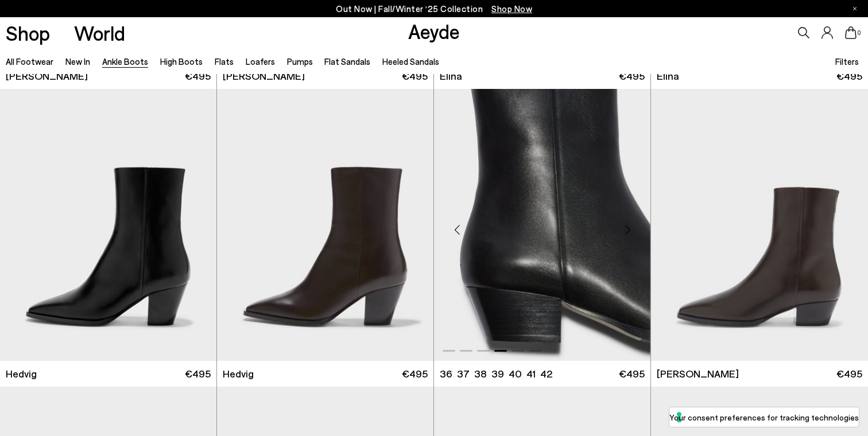 The width and height of the screenshot is (868, 436). I want to click on a: Hedvig €495, so click(325, 373).